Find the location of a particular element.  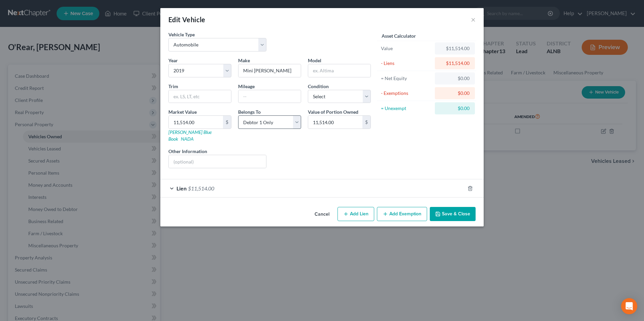

label: Other Information is located at coordinates (188, 151).